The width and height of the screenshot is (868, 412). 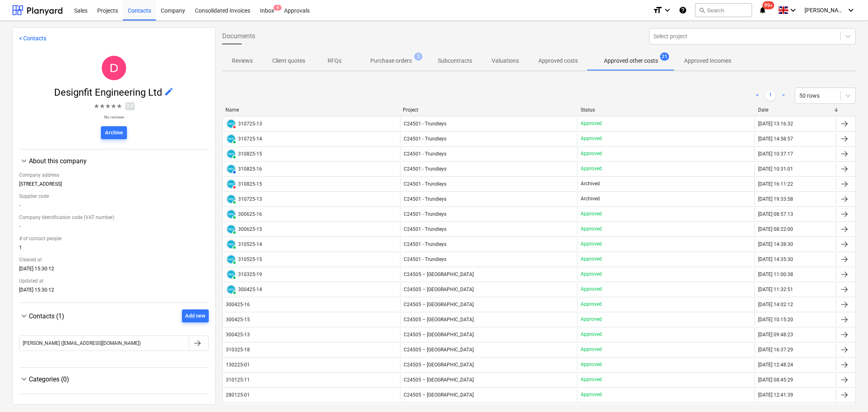 What do you see at coordinates (114, 281) in the screenshot?
I see `div: Updated at` at bounding box center [114, 281].